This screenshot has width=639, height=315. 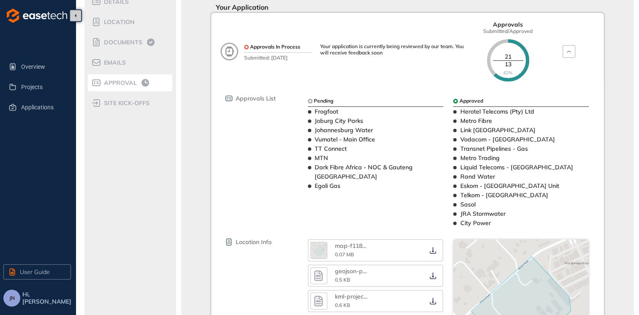 What do you see at coordinates (37, 16) in the screenshot?
I see `img: logo` at bounding box center [37, 16].